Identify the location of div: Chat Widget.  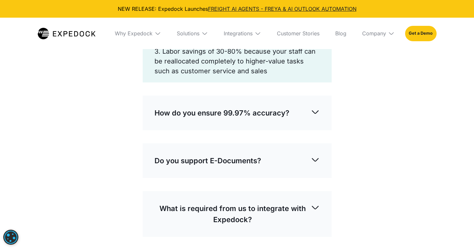
(417, 213).